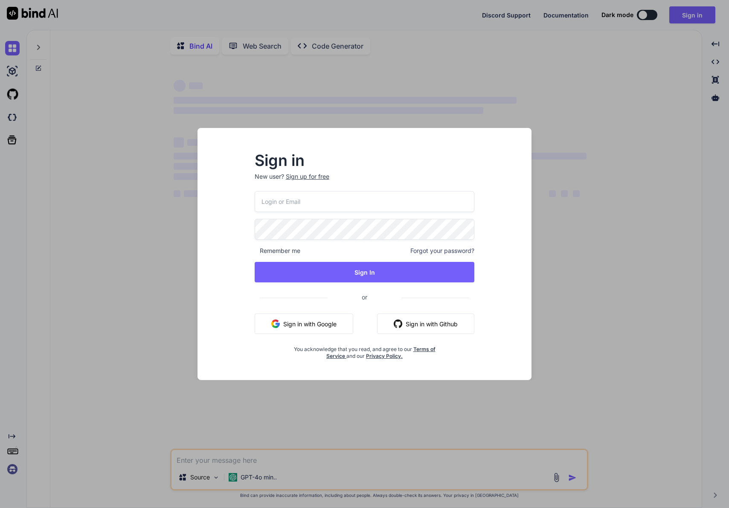 Image resolution: width=729 pixels, height=508 pixels. I want to click on a: Privacy Policy., so click(384, 356).